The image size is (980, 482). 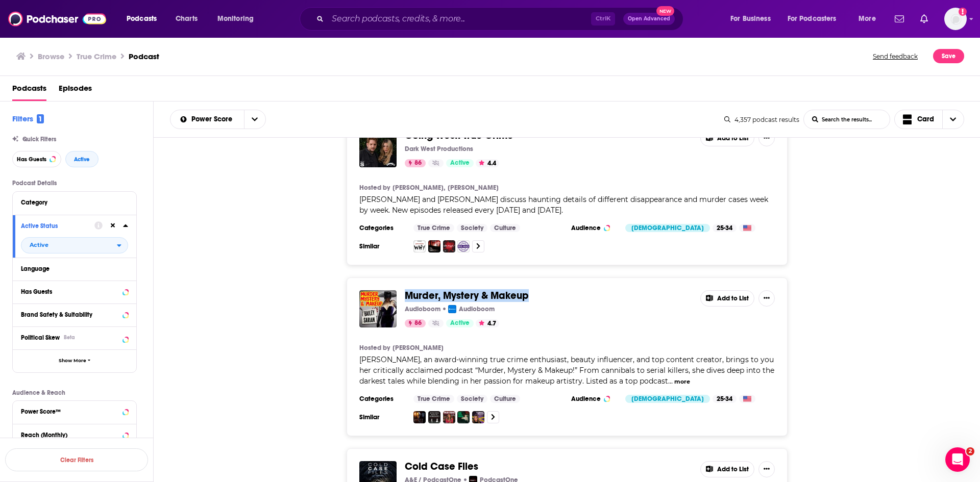 What do you see at coordinates (378, 149) in the screenshot?
I see `img: Going West: True Crime` at bounding box center [378, 149].